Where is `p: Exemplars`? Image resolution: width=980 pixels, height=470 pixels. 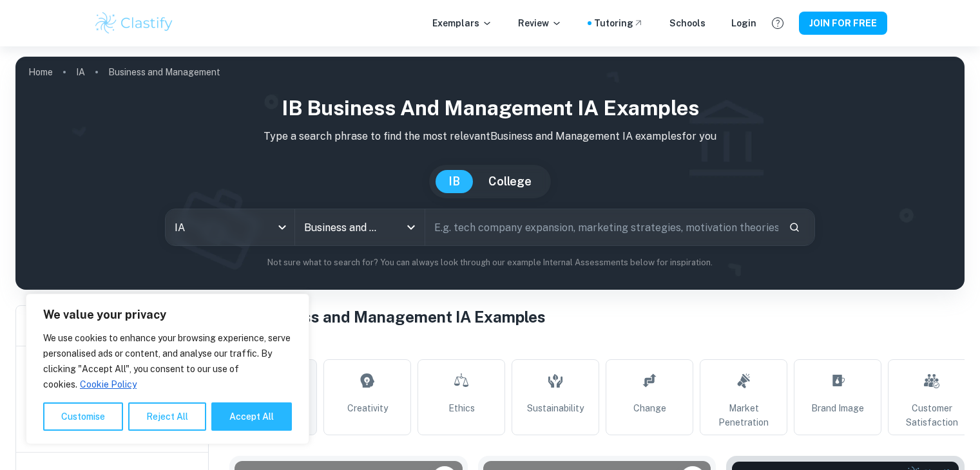
p: Exemplars is located at coordinates (462, 23).